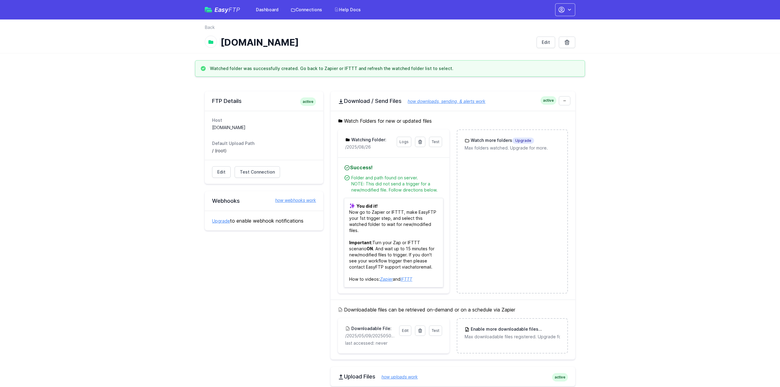 The height and width of the screenshot is (387, 780). I want to click on a: Dashboard, so click(267, 10).